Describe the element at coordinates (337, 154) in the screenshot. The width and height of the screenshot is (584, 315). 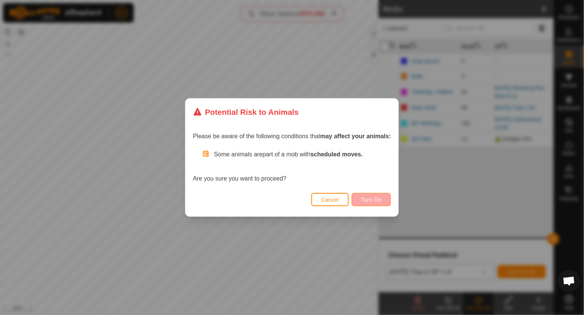
I see `strong: scheduled moves.` at that location.